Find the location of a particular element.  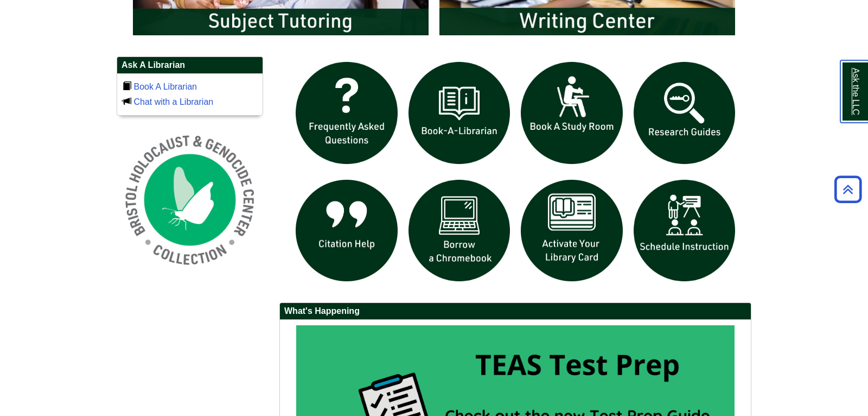

a: Chat with a Librarian is located at coordinates (173, 102).